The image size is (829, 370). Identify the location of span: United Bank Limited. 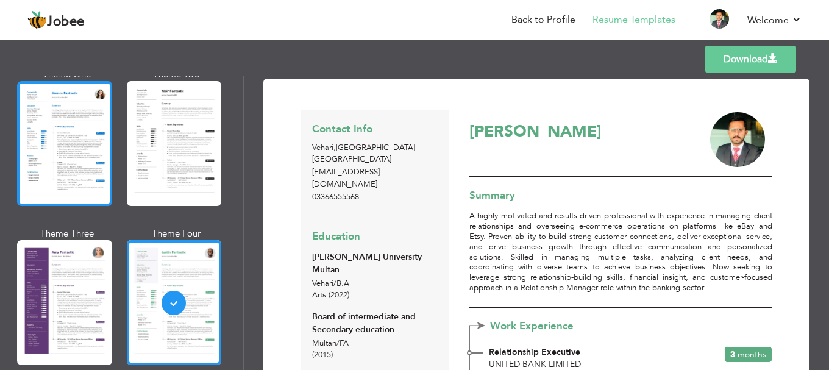
(535, 364).